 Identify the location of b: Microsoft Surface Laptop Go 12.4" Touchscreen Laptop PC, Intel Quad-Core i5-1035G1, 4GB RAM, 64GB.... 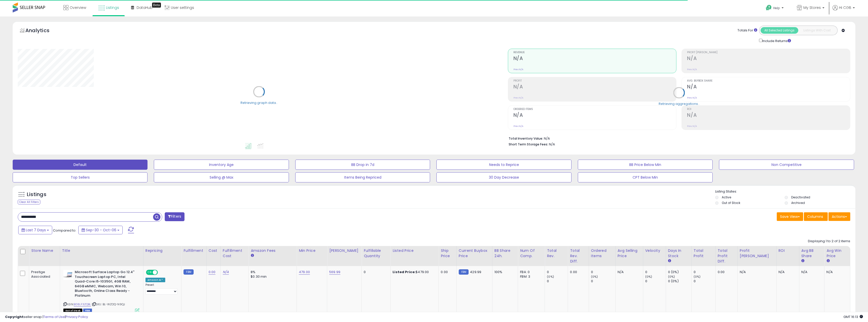
(105, 285).